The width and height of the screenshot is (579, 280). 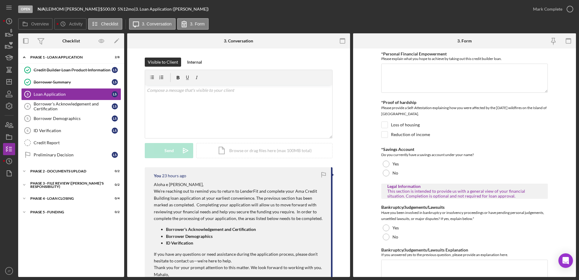 What do you see at coordinates (109, 9) in the screenshot?
I see `div: $500.00` at bounding box center [109, 9].